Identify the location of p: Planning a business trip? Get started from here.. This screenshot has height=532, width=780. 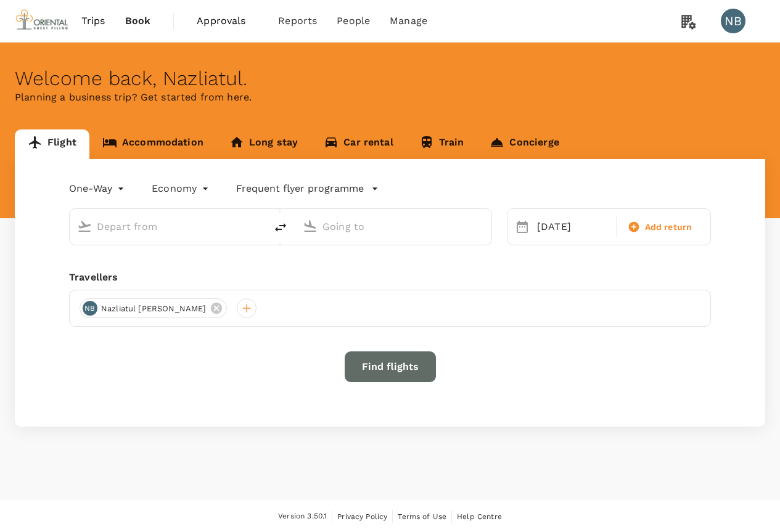
(389, 97).